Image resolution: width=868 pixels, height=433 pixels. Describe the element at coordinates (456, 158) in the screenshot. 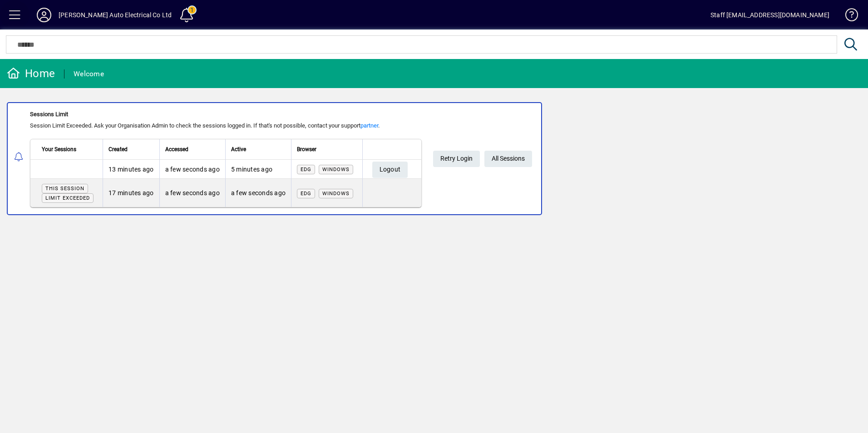

I see `span: Retry Login` at that location.